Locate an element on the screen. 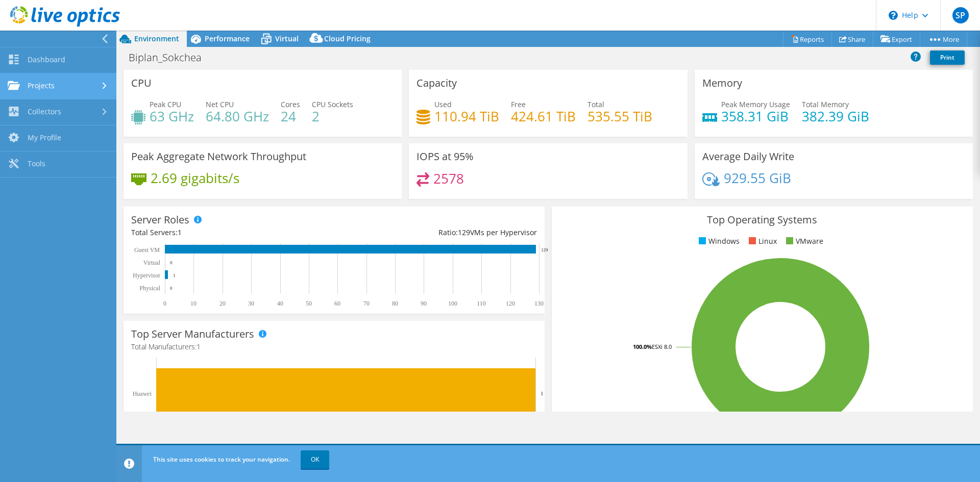 Image resolution: width=980 pixels, height=482 pixels. text: 30 is located at coordinates (251, 304).